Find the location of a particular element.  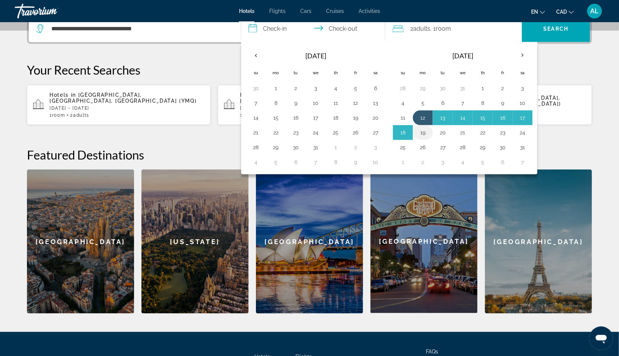

button: Day 25 is located at coordinates (403, 147).